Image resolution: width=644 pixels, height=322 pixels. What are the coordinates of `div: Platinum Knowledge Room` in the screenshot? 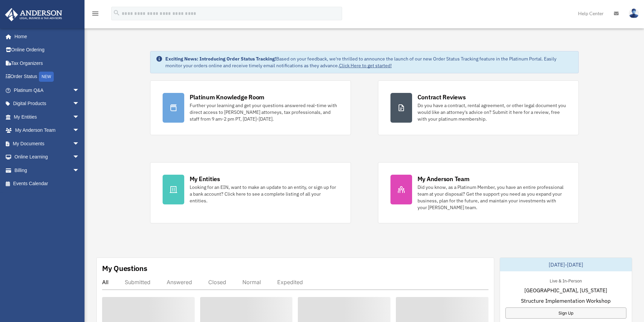 It's located at (227, 97).